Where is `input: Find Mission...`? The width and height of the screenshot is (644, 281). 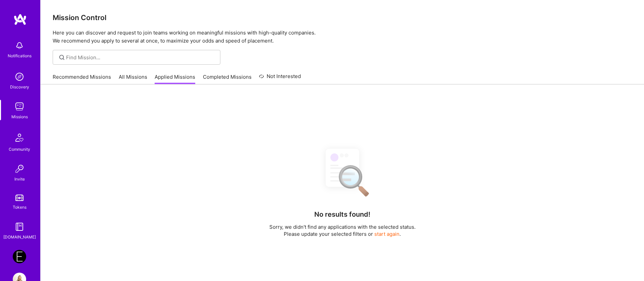 input: Find Mission... is located at coordinates (141, 57).